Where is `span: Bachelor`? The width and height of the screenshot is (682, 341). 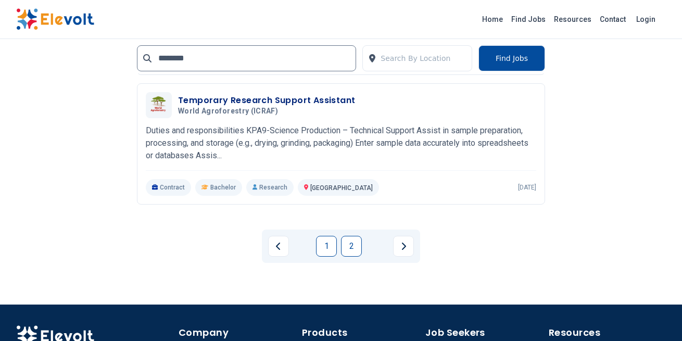 span: Bachelor is located at coordinates (223, 187).